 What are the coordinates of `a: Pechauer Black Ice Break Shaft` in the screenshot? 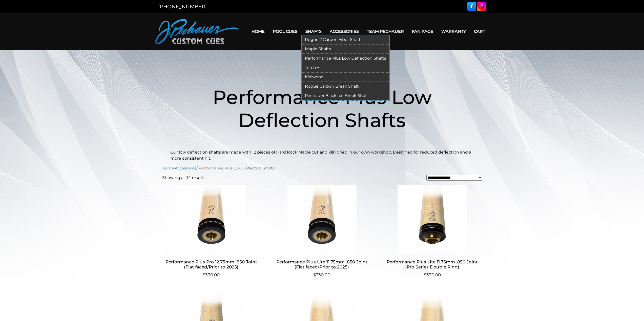 It's located at (346, 96).